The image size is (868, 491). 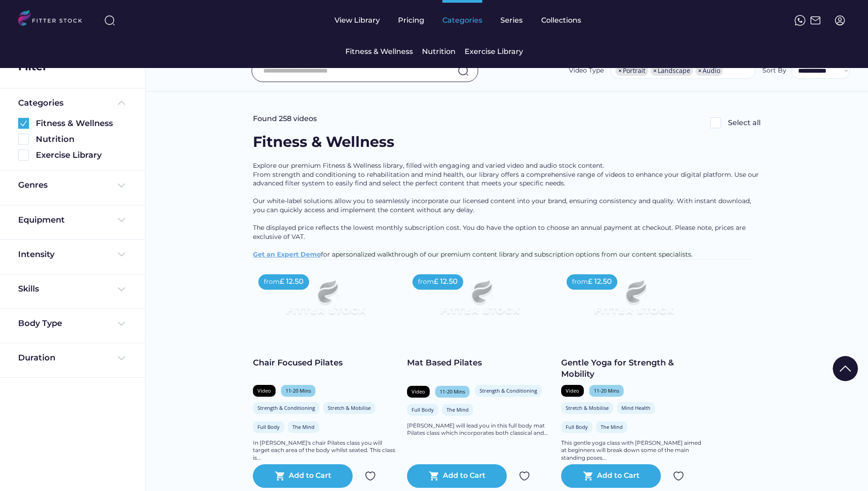 What do you see at coordinates (40, 323) in the screenshot?
I see `div: Body Type` at bounding box center [40, 323].